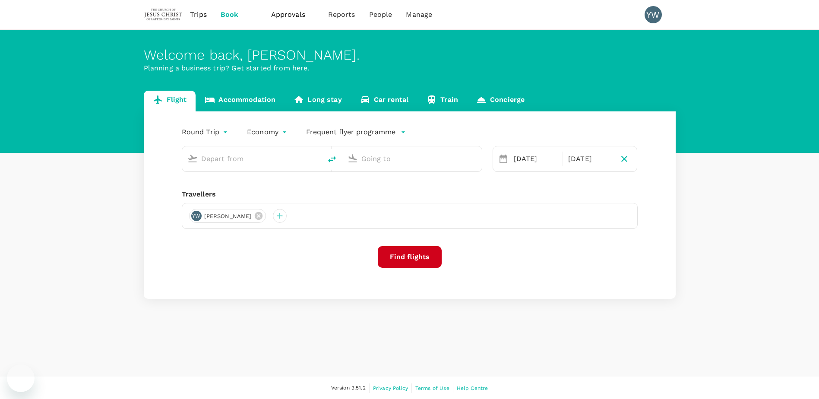 The image size is (819, 399). What do you see at coordinates (349, 388) in the screenshot?
I see `span: Version 3.51.2` at bounding box center [349, 388].